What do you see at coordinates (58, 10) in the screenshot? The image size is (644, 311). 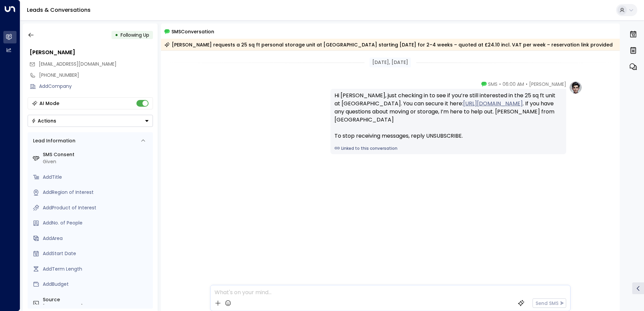 I see `a: Leads & Conversations` at bounding box center [58, 10].